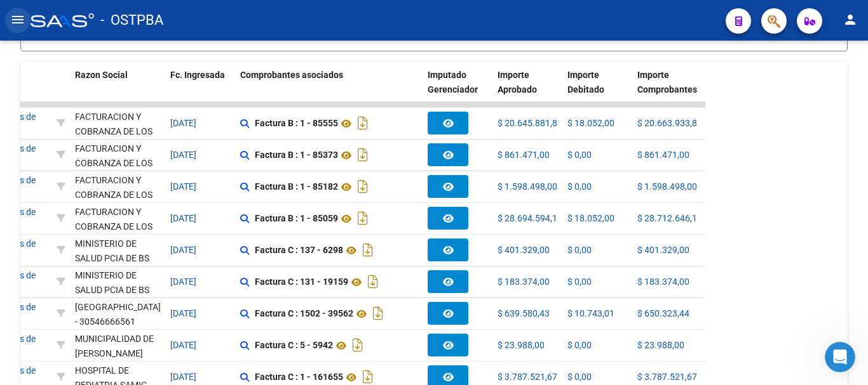 This screenshot has height=385, width=868. Describe the element at coordinates (101, 75) in the screenshot. I see `span: Razon Social` at that location.